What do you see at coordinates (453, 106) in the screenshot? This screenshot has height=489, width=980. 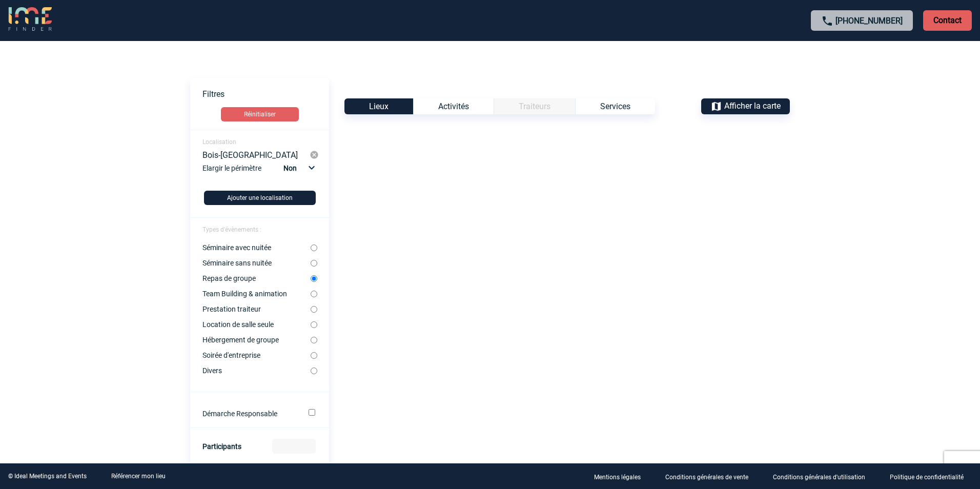 I see `div: Activités` at bounding box center [453, 106].